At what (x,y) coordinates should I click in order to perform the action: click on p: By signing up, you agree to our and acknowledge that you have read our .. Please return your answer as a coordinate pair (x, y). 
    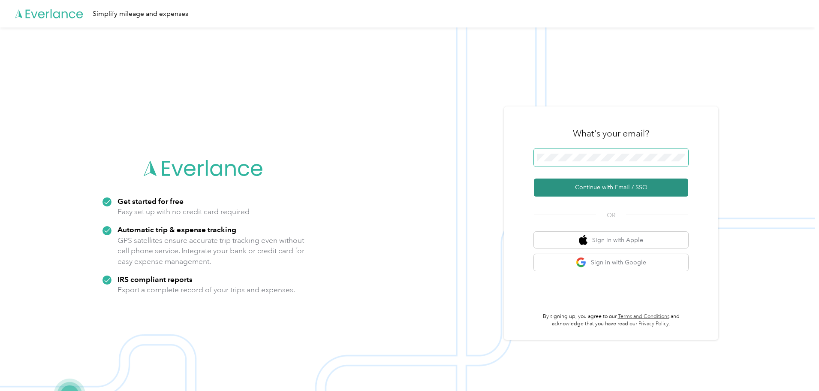
    Looking at the image, I should click on (611, 320).